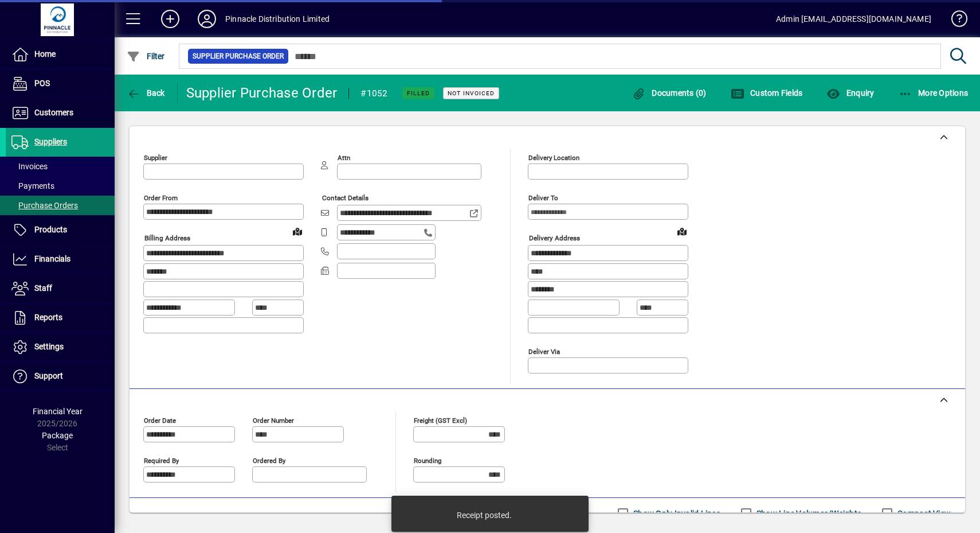  Describe the element at coordinates (427, 460) in the screenshot. I see `mat-label: Rounding` at that location.